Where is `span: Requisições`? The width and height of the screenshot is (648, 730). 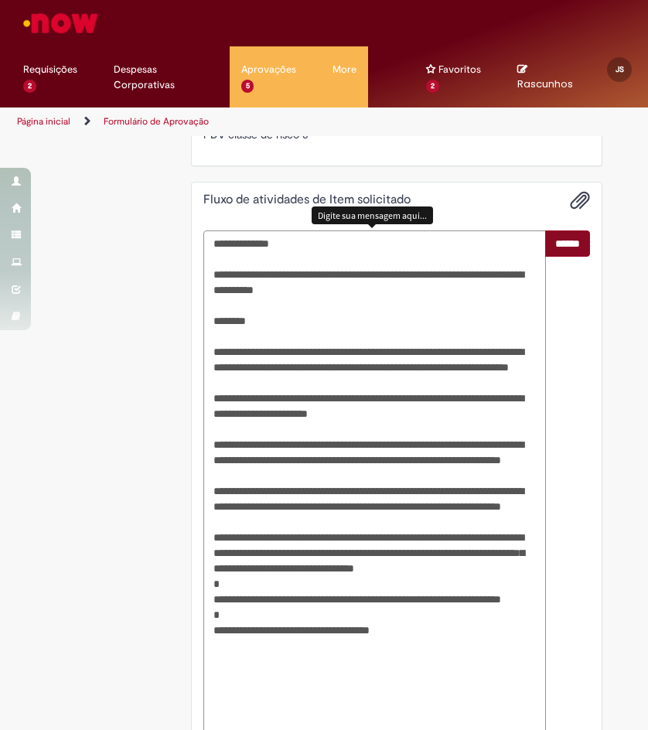
span: Requisições is located at coordinates (50, 70).